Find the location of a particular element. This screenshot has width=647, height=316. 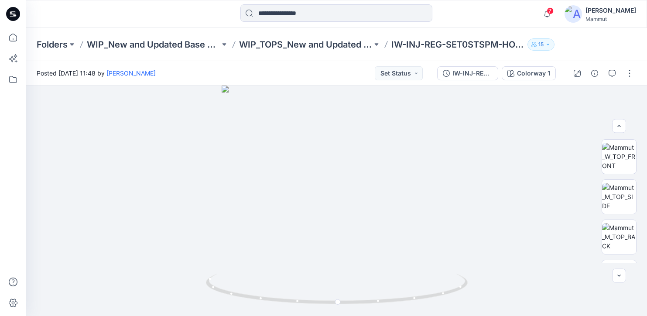

p: Folders is located at coordinates (52, 44).